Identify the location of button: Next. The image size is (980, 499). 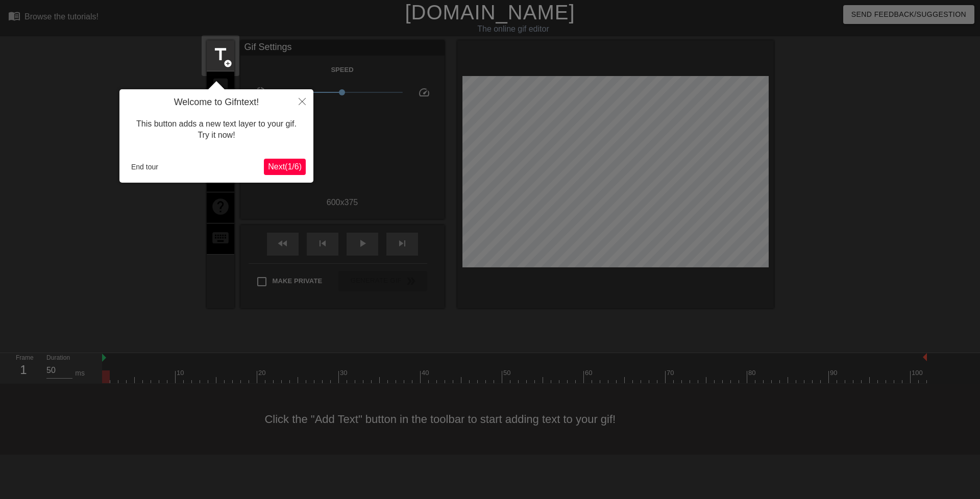
(285, 167).